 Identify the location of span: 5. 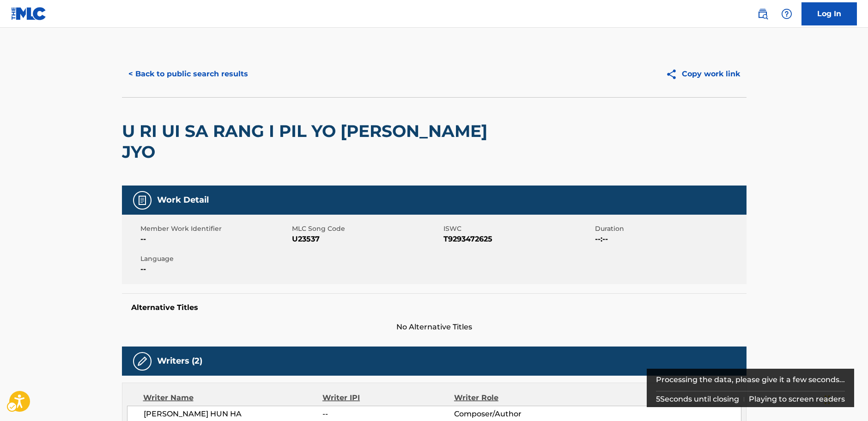
(657, 398).